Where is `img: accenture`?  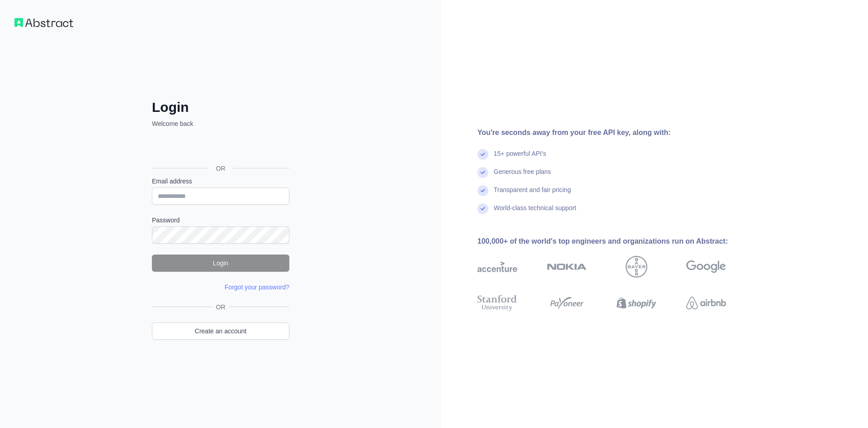
img: accenture is located at coordinates (497, 266).